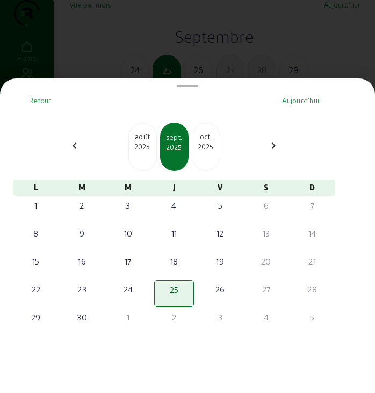 This screenshot has width=375, height=393. I want to click on div: 12, so click(220, 233).